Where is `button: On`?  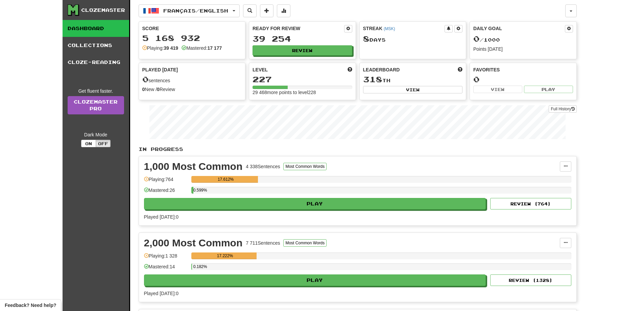
button: On is located at coordinates (88, 144).